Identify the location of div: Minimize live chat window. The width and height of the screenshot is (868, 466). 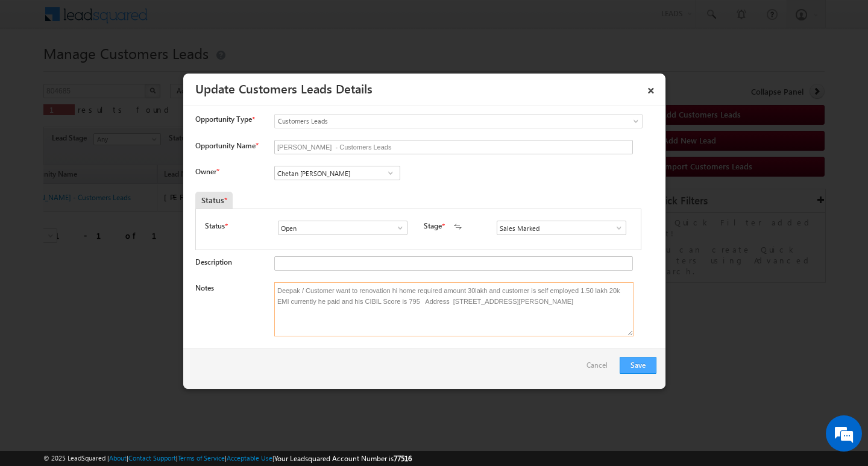
(212, 20).